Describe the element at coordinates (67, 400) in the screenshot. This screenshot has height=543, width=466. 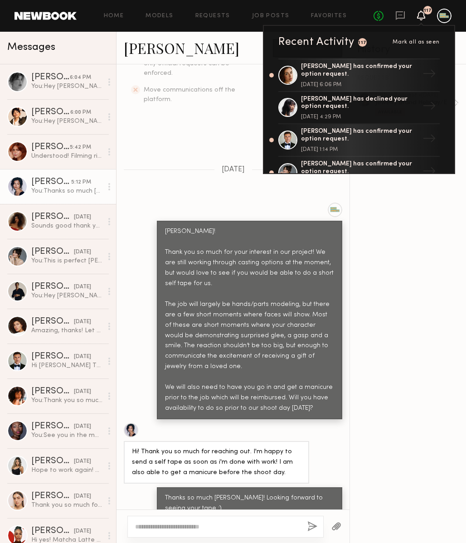
I see `div: You: Thank you so much!` at that location.